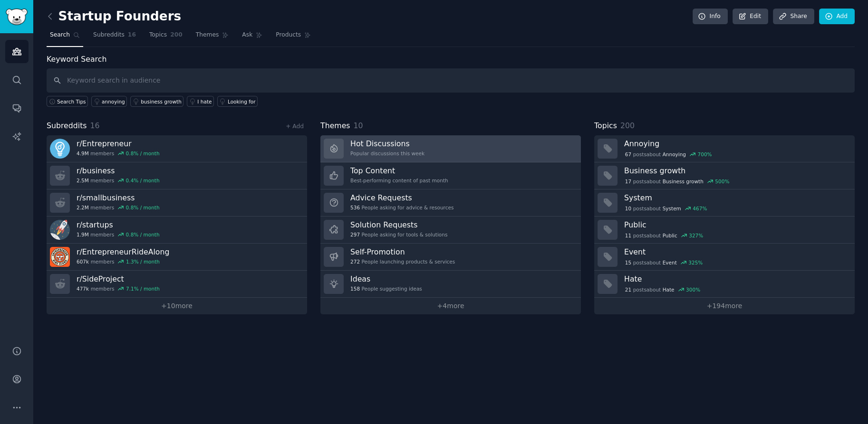 The width and height of the screenshot is (868, 424). What do you see at coordinates (123, 252) in the screenshot?
I see `h3: r/ EntrepreneurRideAlong` at bounding box center [123, 252].